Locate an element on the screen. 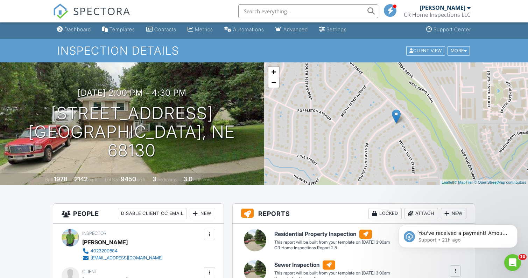 The height and width of the screenshot is (278, 528). span: Client is located at coordinates (90, 271).